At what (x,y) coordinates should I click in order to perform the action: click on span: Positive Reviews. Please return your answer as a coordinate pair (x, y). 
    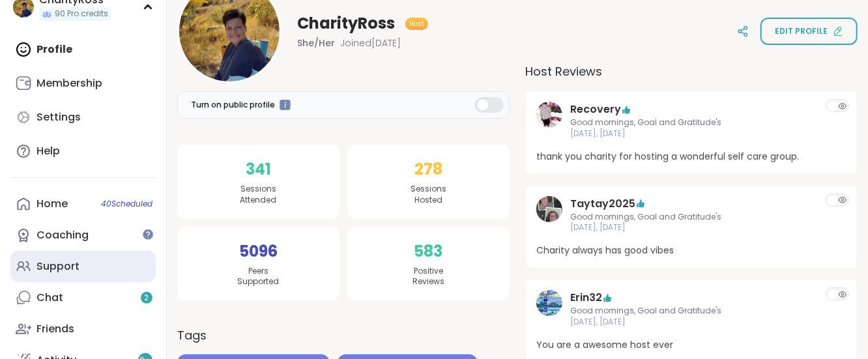
    Looking at the image, I should click on (428, 277).